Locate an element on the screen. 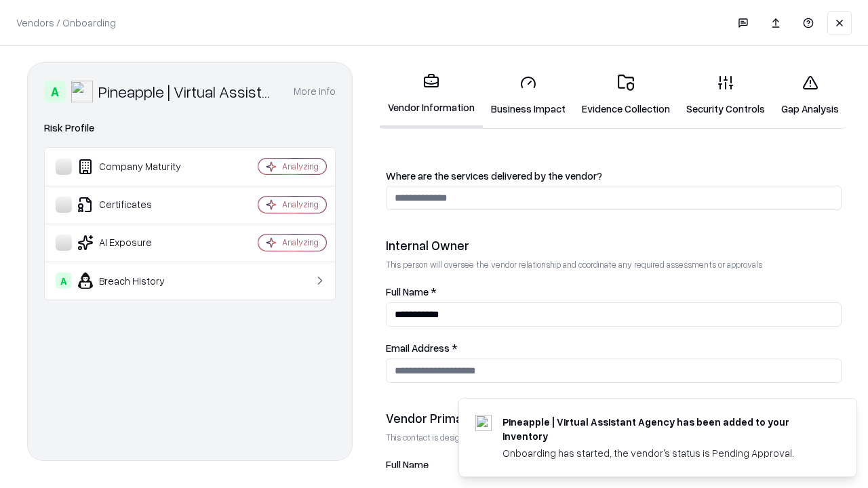  label: Full Name * is located at coordinates (614, 291).